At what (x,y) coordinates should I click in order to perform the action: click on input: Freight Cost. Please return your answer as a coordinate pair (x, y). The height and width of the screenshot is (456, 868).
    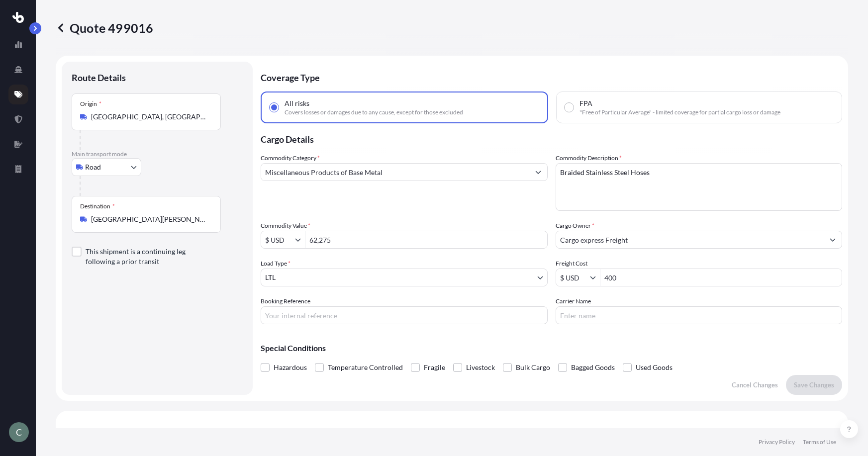
    Looking at the image, I should click on (573, 277).